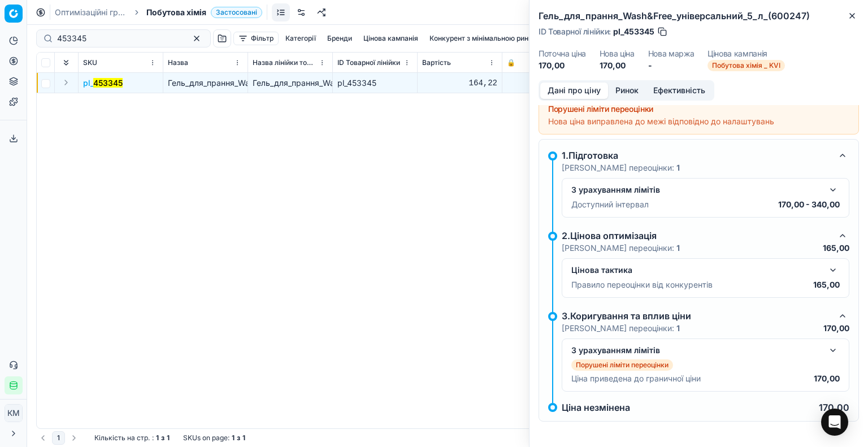  Describe the element at coordinates (290, 83) in the screenshot. I see `div: Гель_для_прання_Wash&Free_універсальний_5_л_(600247)` at that location.